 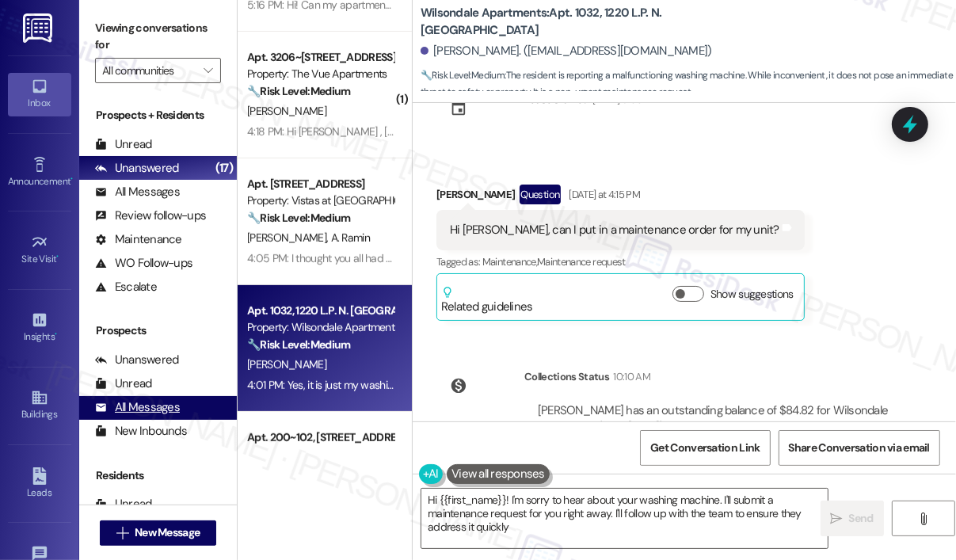 I want to click on div: WO Follow-ups, so click(x=144, y=263).